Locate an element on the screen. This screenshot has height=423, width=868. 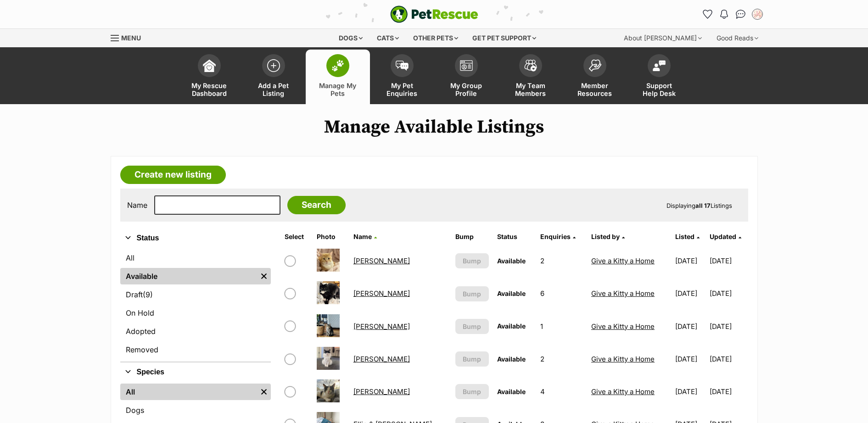
a: Manage My Pets is located at coordinates (338, 77).